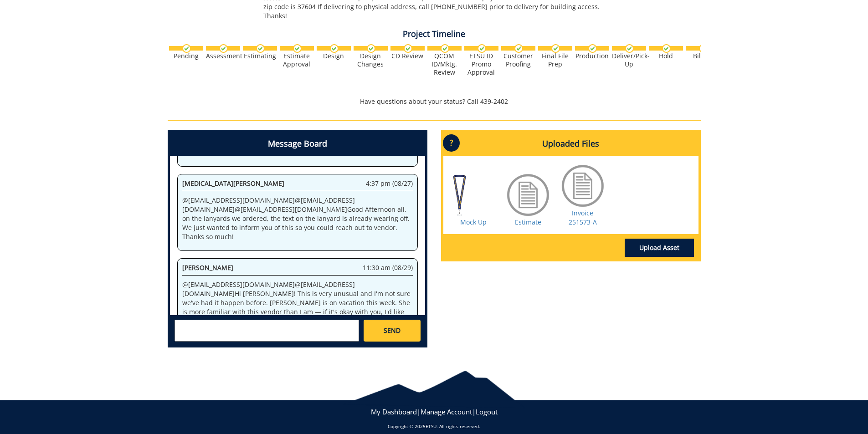  I want to click on div: Pending, so click(186, 56).